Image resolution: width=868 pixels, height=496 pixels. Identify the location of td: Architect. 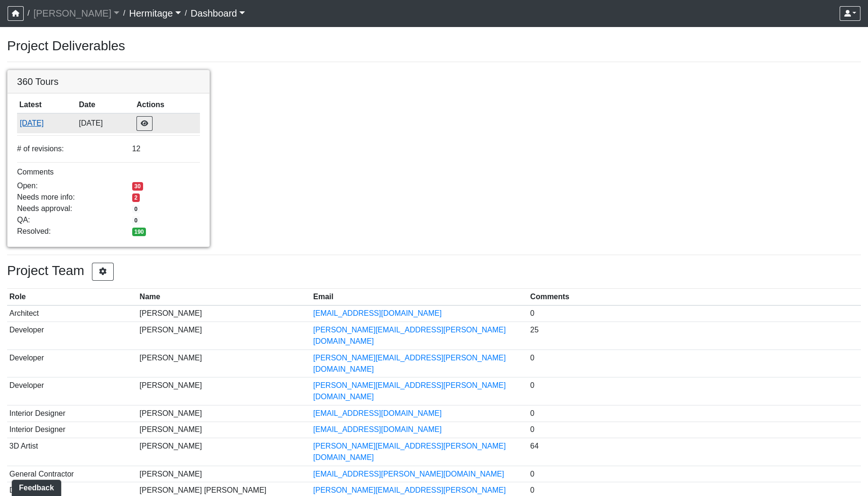
(72, 313).